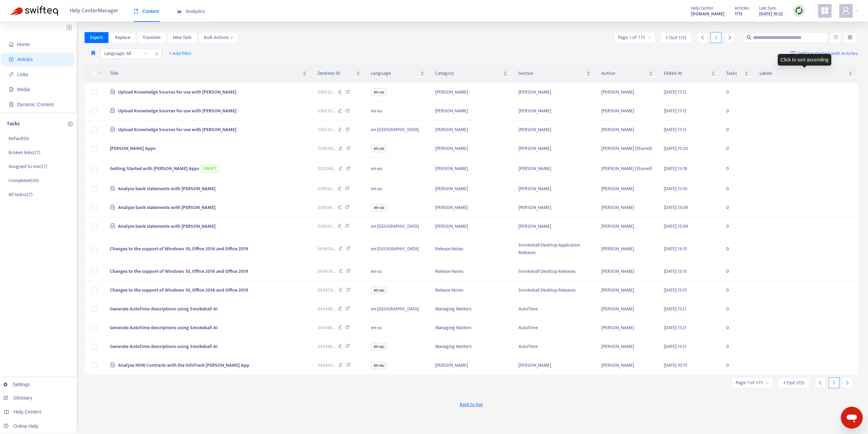 Image resolution: width=868 pixels, height=434 pixels. I want to click on img: sync.dc5367851b00ba804db3.png, so click(799, 10).